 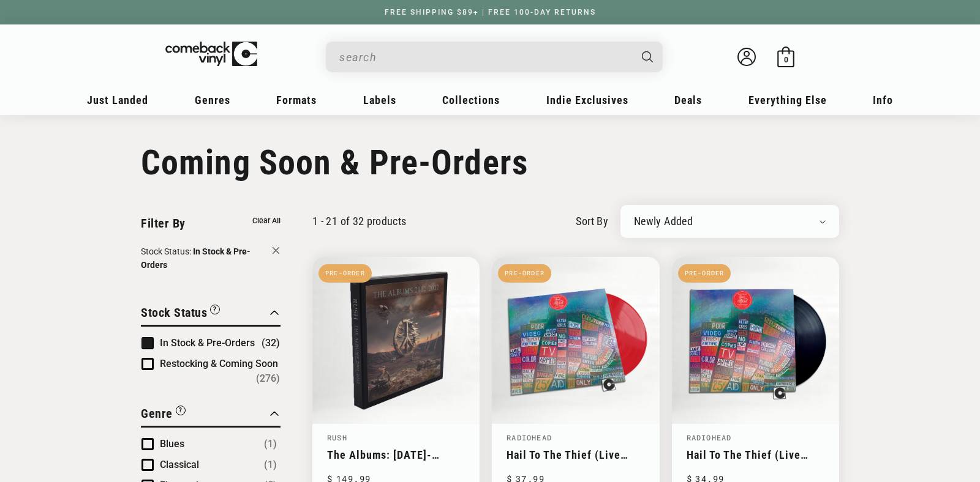 What do you see at coordinates (163, 415) in the screenshot?
I see `button: Filter by Genre` at bounding box center [163, 415].